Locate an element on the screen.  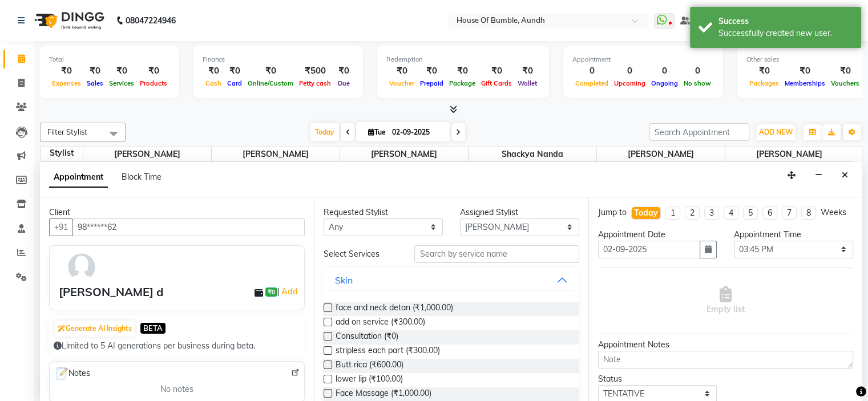
span: Products is located at coordinates (154, 83).